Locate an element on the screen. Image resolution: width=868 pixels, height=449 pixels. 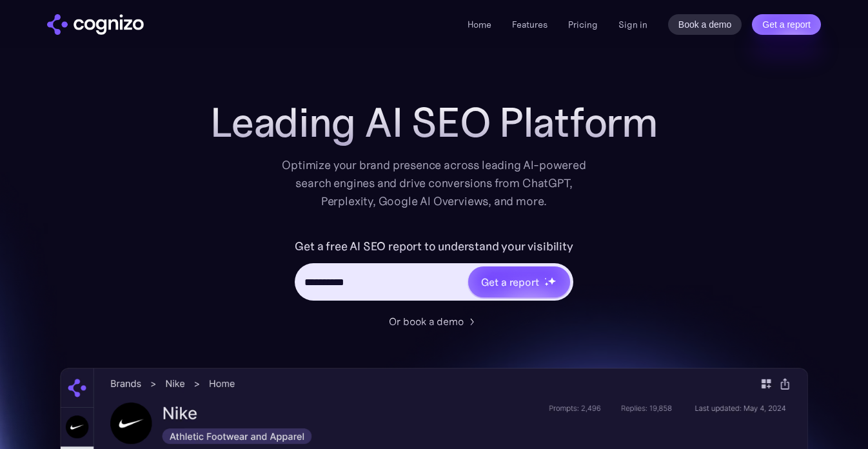
h1: Leading AI SEO Platform is located at coordinates (434, 123).